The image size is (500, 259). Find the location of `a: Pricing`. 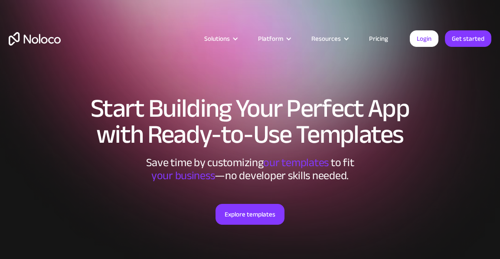

a: Pricing is located at coordinates (379, 39).